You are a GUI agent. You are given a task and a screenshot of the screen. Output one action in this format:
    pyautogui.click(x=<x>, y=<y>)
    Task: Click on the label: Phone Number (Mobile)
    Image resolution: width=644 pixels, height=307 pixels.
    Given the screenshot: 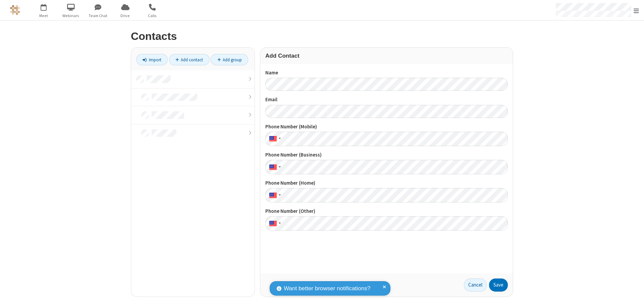 What is the action you would take?
    pyautogui.click(x=386, y=127)
    